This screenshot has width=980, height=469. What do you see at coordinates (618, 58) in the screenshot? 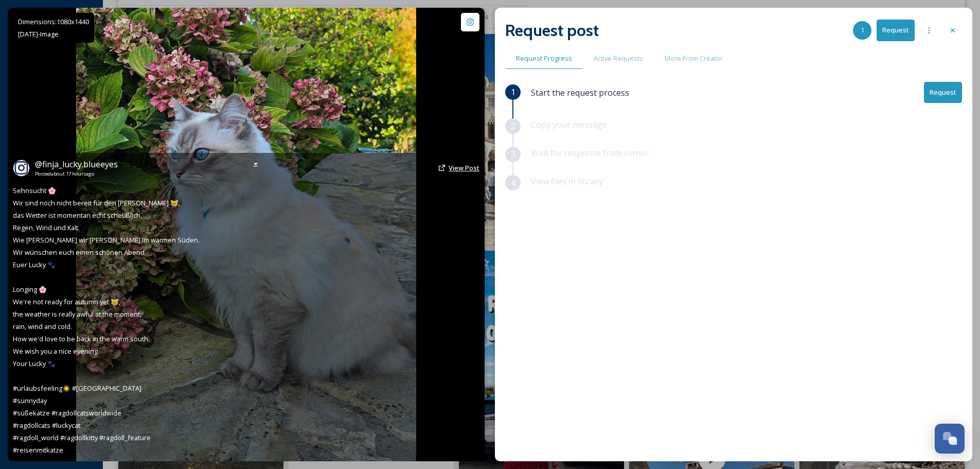
I see `span: Active Requests` at bounding box center [618, 58].